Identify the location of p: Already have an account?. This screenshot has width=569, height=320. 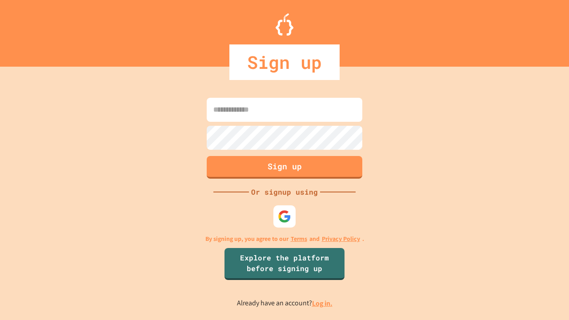
(284, 303).